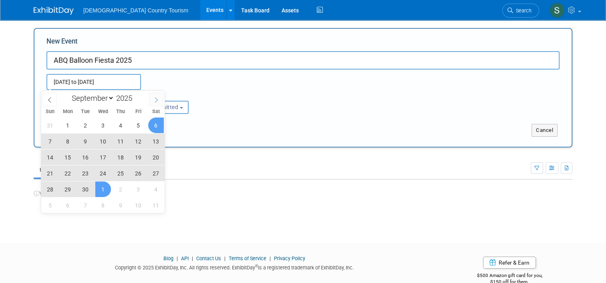 Image resolution: width=606 pixels, height=283 pixels. I want to click on span: September 17, 2025, so click(103, 157).